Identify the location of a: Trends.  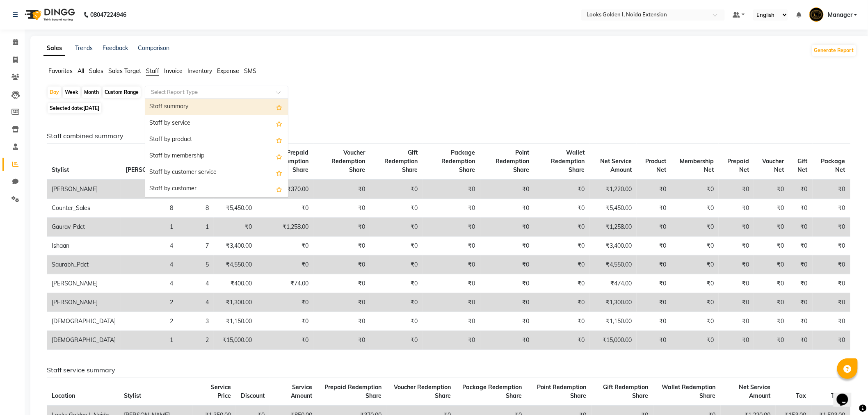
(83, 48).